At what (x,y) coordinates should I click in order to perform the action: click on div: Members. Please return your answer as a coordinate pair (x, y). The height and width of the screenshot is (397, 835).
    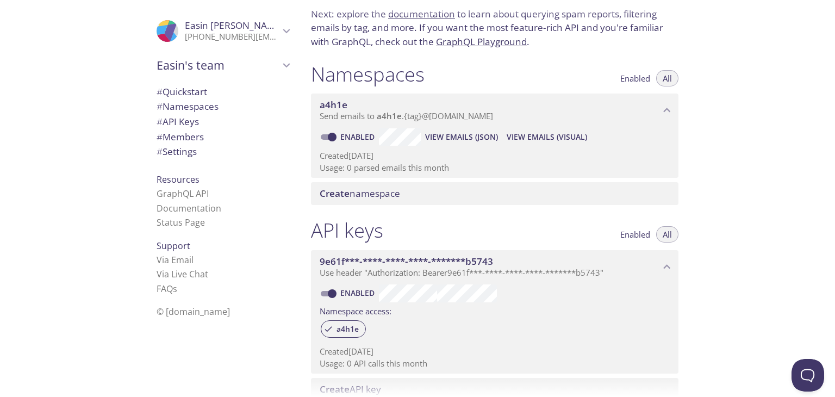
    Looking at the image, I should click on (223, 137).